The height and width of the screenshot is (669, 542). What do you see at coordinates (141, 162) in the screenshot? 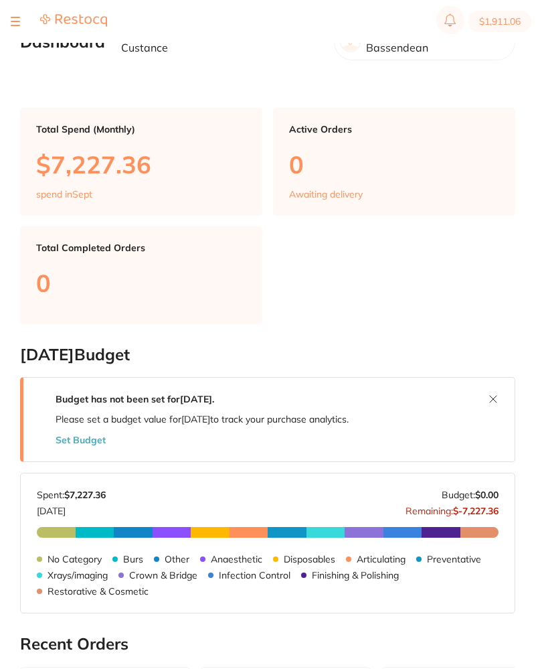
I see `a: Total Spend (Monthly)$7,227.36spend inSept` at bounding box center [141, 162].